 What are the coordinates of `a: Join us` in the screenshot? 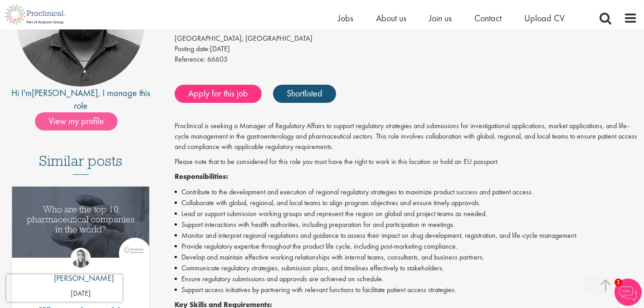 It's located at (440, 18).